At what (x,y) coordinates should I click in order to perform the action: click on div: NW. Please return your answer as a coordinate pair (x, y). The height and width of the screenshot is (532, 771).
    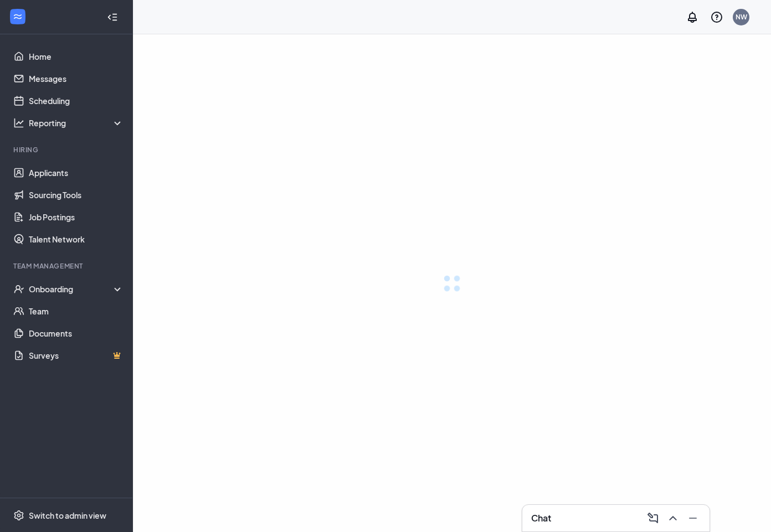
    Looking at the image, I should click on (741, 17).